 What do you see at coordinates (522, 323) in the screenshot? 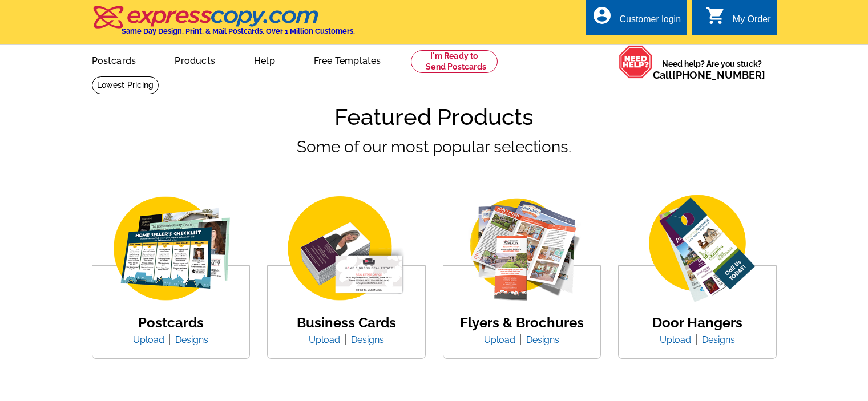
I see `h4: Flyers & Brochures` at bounding box center [522, 323].